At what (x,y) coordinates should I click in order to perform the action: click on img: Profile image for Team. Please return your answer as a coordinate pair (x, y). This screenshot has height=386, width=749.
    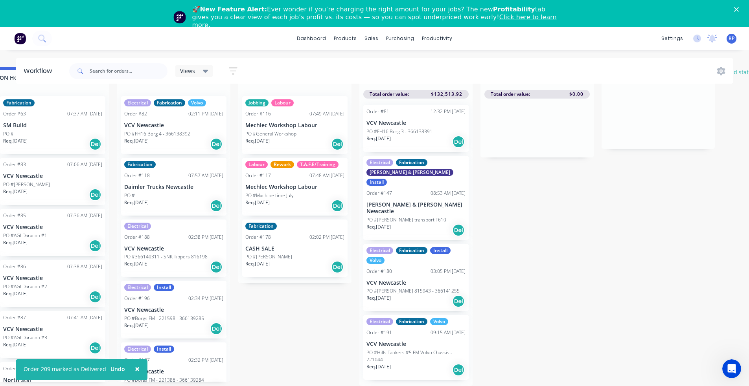
    Looking at the image, I should click on (180, 17).